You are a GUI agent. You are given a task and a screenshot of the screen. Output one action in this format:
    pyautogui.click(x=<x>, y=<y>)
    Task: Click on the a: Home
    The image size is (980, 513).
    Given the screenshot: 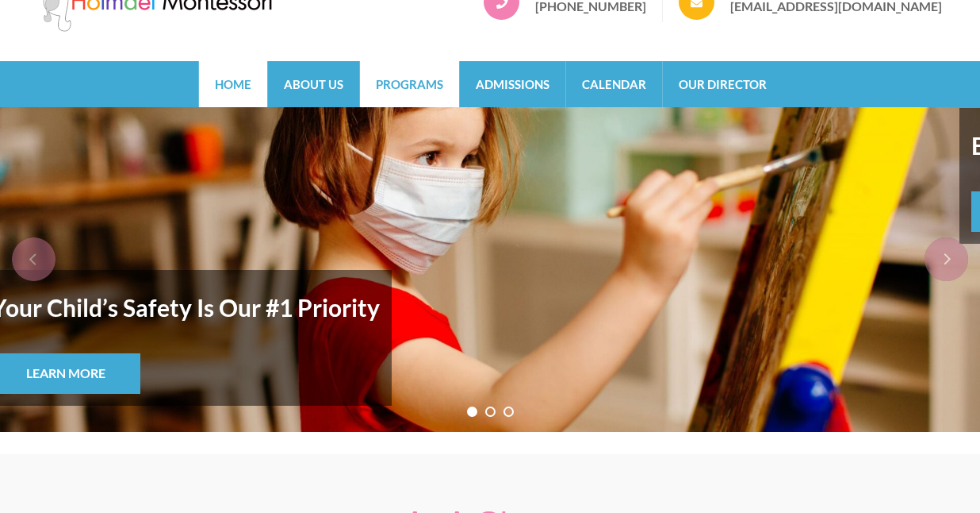 What is the action you would take?
    pyautogui.click(x=233, y=84)
    